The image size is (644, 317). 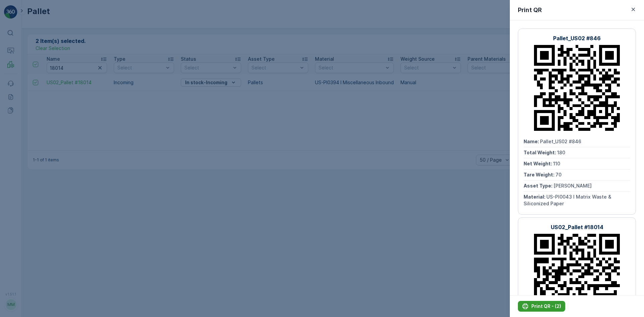 What do you see at coordinates (321, 10) in the screenshot?
I see `p: US02_Pallet_US02 #864` at bounding box center [321, 10].